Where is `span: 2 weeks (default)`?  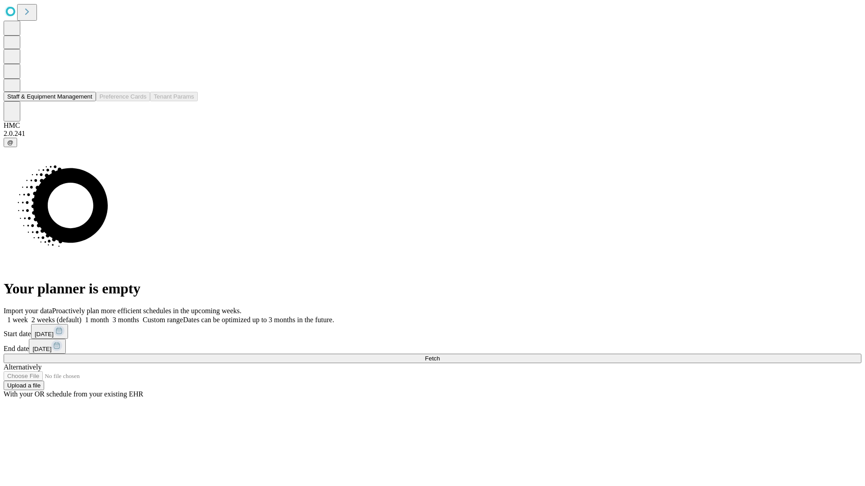 span: 2 weeks (default) is located at coordinates (56, 320).